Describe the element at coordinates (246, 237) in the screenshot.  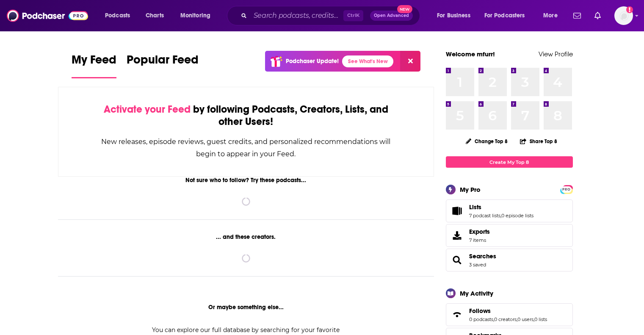
I see `div: ... and these creators.` at that location.